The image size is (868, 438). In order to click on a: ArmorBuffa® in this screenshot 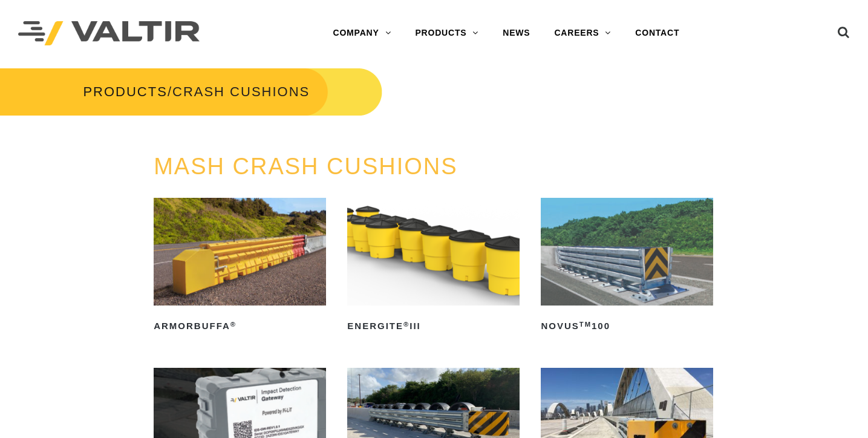, I will do `click(240, 267)`.